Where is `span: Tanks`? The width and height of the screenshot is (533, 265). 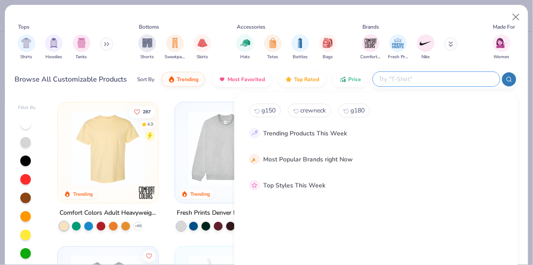 span: Tanks is located at coordinates (82, 57).